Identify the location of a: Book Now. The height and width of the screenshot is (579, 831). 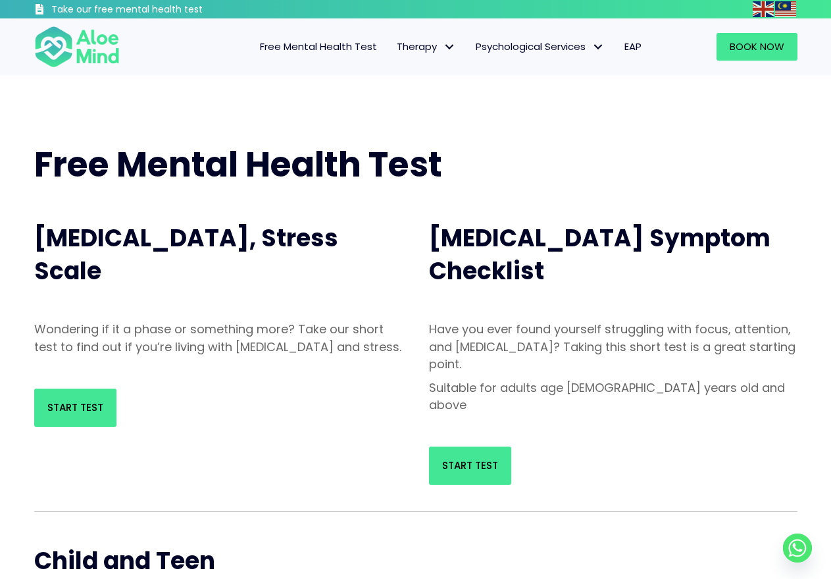
(757, 47).